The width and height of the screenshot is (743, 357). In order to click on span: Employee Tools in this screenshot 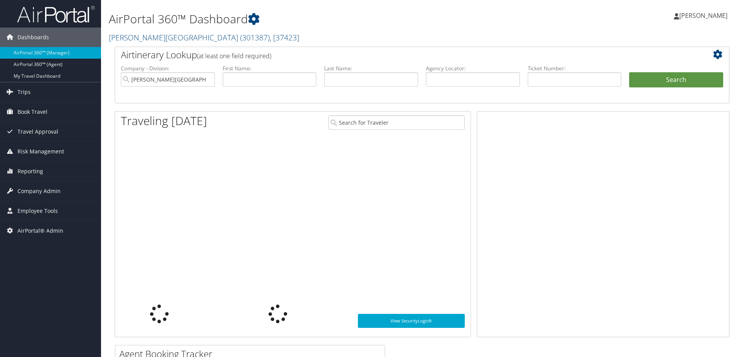, I will do `click(38, 211)`.